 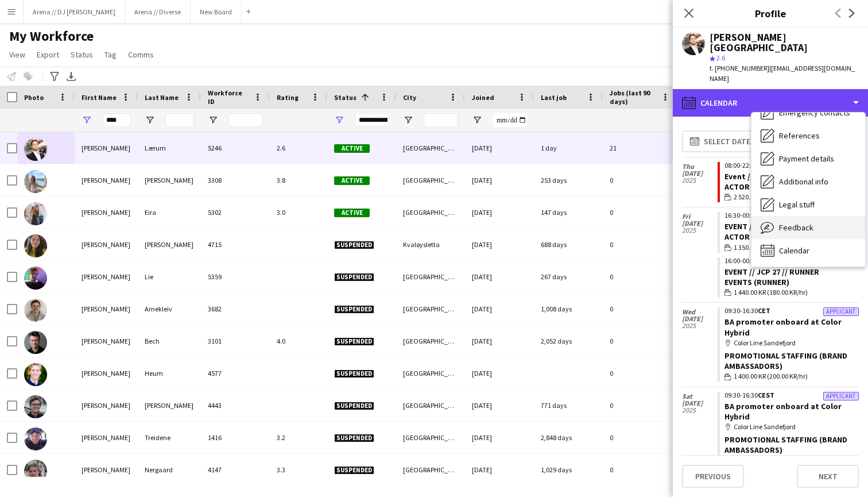 What do you see at coordinates (765, 394) in the screenshot?
I see `span: CEST` at bounding box center [765, 394].